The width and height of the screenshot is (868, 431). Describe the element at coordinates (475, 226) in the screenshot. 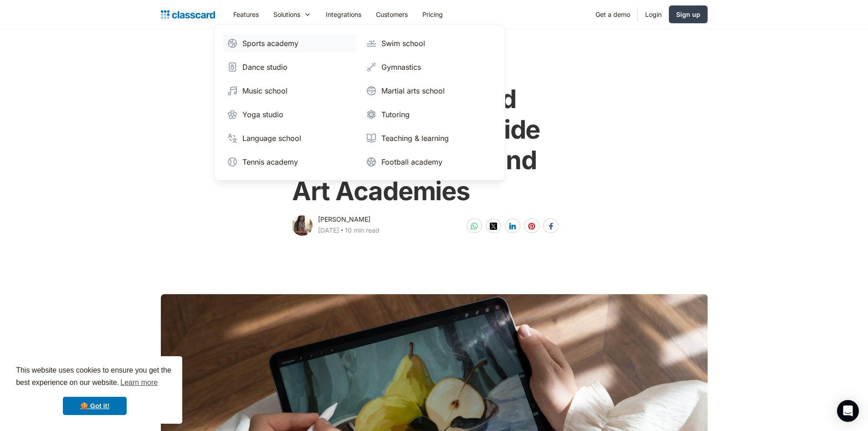

I see `img: whatsapp-white sharing button` at that location.